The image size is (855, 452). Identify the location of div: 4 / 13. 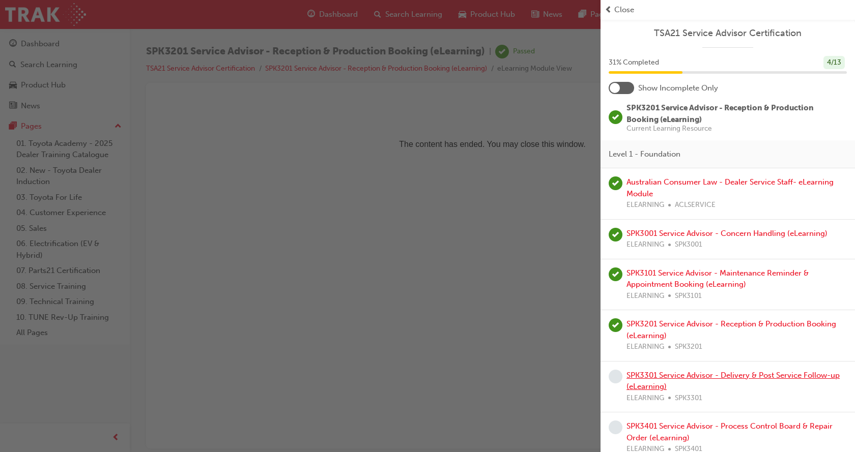
(834, 63).